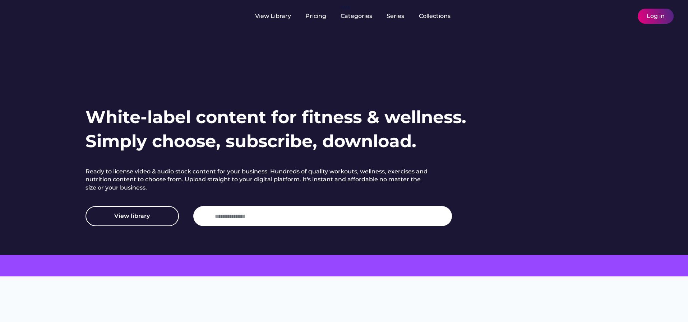 Image resolution: width=688 pixels, height=322 pixels. Describe the element at coordinates (273, 16) in the screenshot. I see `div: View Library` at that location.